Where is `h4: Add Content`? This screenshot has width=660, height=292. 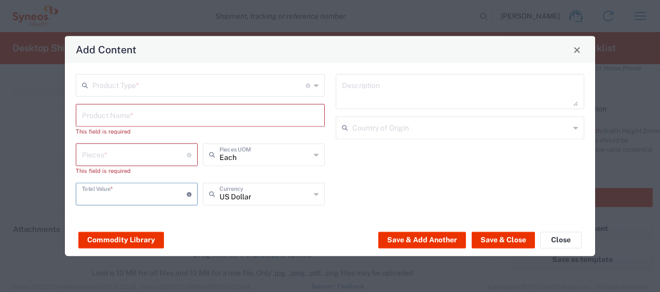
h4: Add Content is located at coordinates (106, 49).